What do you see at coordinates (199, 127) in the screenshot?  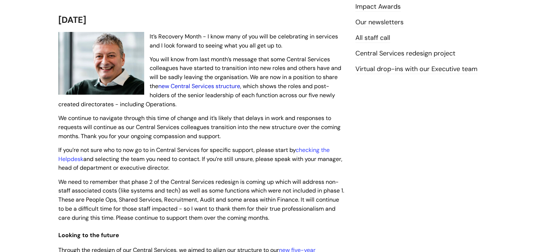 I see `span: We continue to navigate through this time of change and it’s likely that delays in work and respo...` at bounding box center [199, 127].